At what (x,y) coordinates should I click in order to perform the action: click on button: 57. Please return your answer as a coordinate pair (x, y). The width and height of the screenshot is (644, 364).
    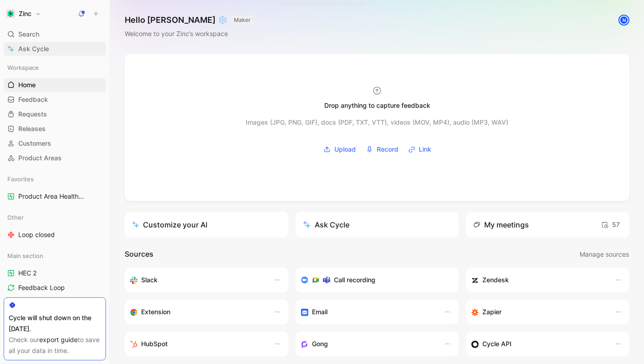
    Looking at the image, I should click on (610, 225).